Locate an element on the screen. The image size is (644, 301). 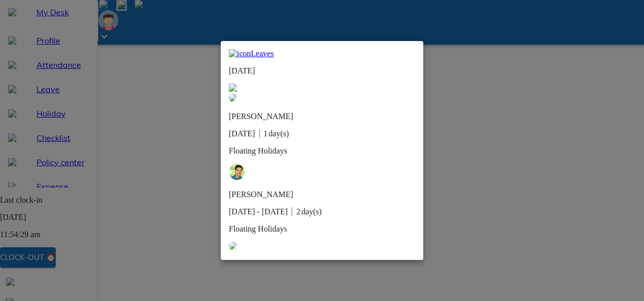
img: cb6a95b1-3d08-41d5-9f48-2dae03bfabd0.jpg is located at coordinates (237, 172).